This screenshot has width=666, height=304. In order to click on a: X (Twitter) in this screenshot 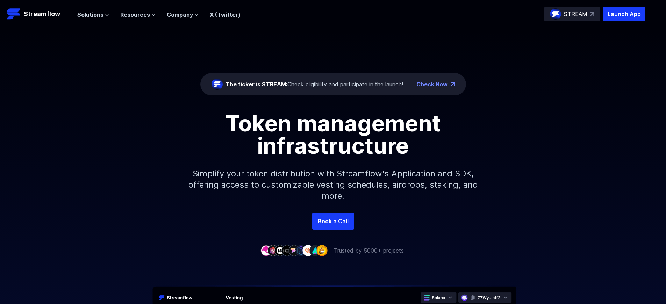, I will do `click(225, 15)`.